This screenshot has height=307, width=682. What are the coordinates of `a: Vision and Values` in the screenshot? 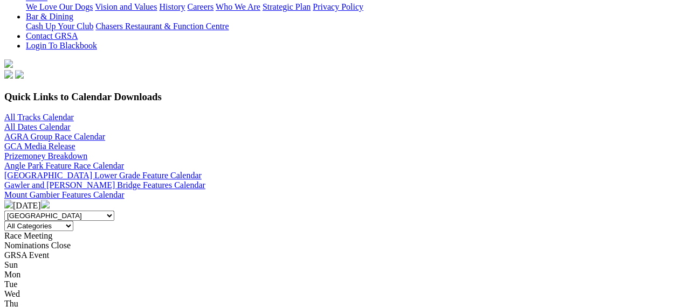 It's located at (126, 6).